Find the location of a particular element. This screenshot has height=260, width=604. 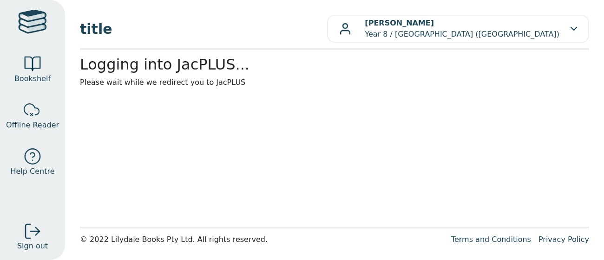

a: Privacy Policy is located at coordinates (563, 240).